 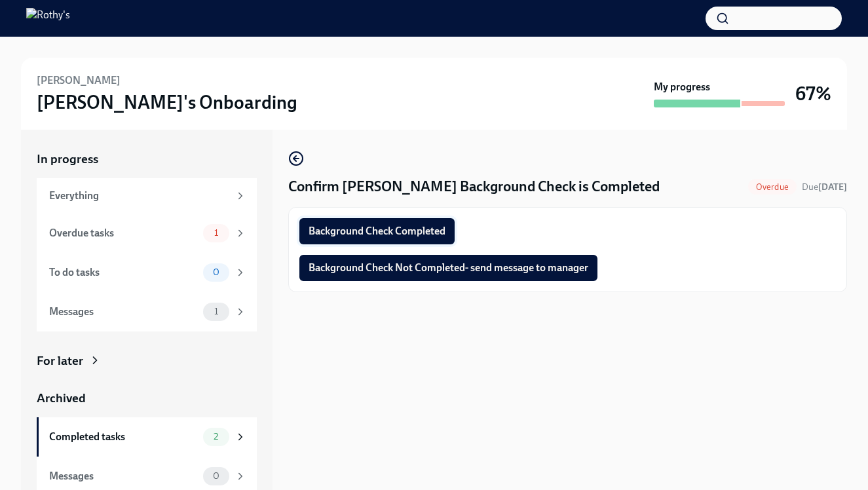 I want to click on h3: 67%, so click(x=813, y=94).